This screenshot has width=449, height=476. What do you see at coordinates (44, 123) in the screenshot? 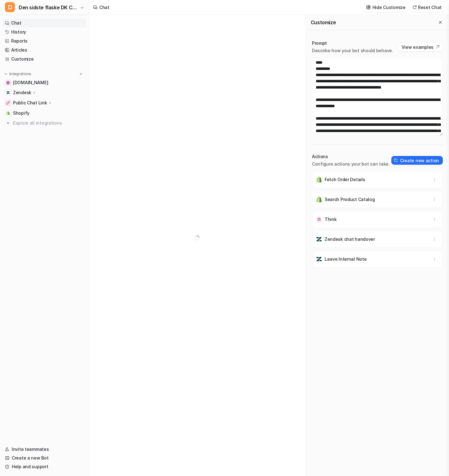
I see `a: Explore all integrations` at bounding box center [44, 123].